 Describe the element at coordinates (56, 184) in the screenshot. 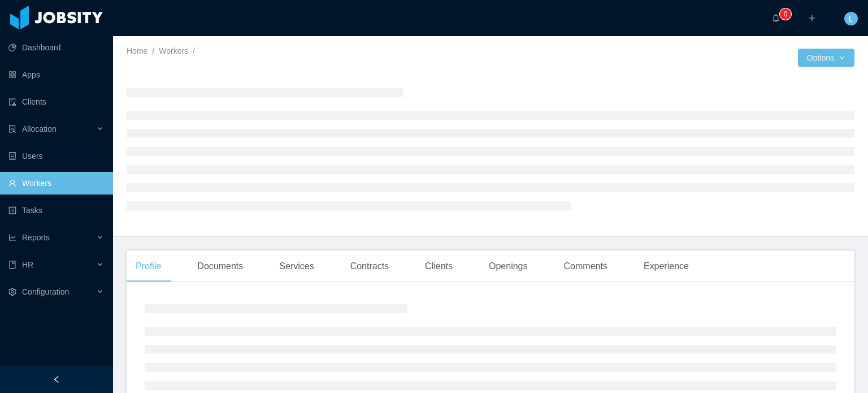

I see `a: icon: userWorkers` at that location.